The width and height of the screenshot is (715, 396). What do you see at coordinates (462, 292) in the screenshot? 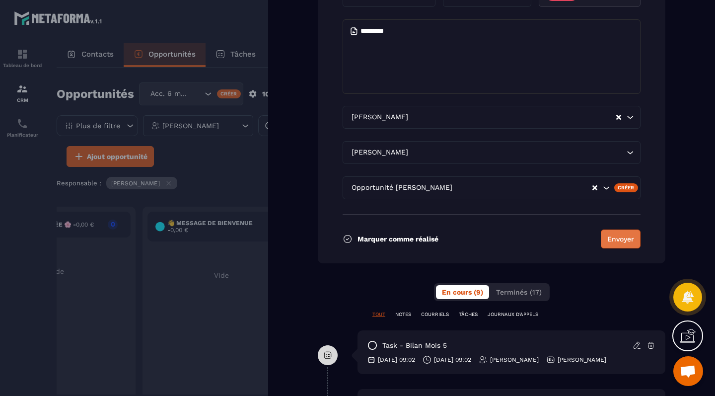
I see `span: En cours (9)` at bounding box center [462, 292].